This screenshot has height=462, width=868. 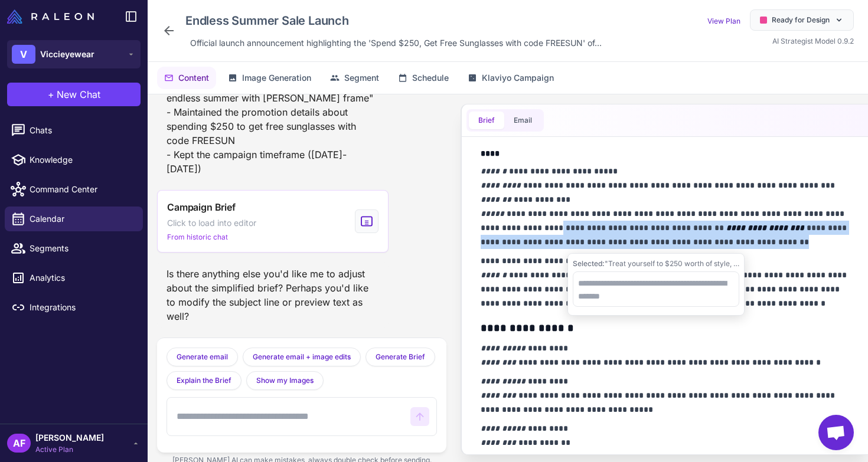 What do you see at coordinates (82, 278) in the screenshot?
I see `span: Analytics` at bounding box center [82, 278].